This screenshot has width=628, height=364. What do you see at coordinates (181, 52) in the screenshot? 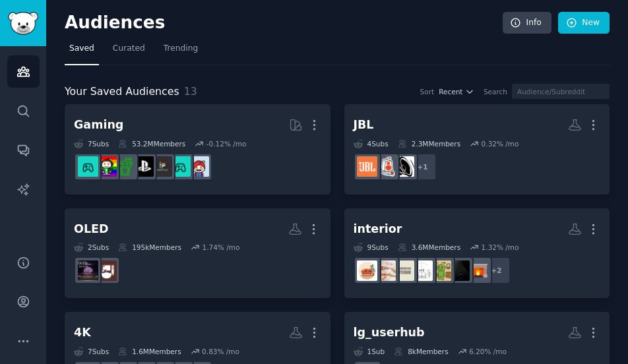
I see `a: Trending` at bounding box center [181, 52].